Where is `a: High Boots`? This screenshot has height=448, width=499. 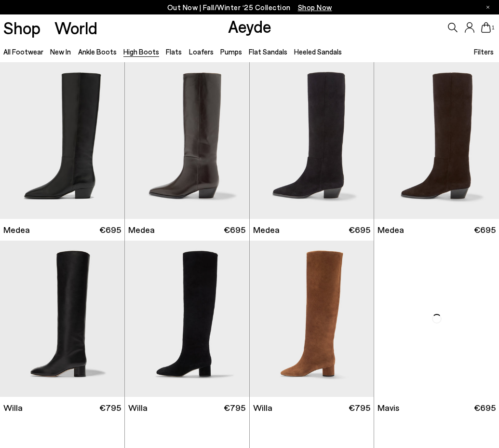 a: High Boots is located at coordinates (141, 51).